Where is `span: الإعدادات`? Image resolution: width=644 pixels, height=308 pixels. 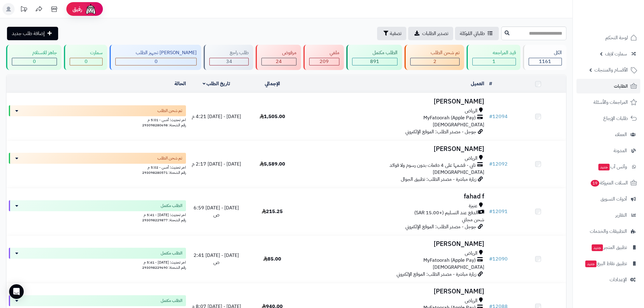 span: الإعدادات is located at coordinates (619, 280).